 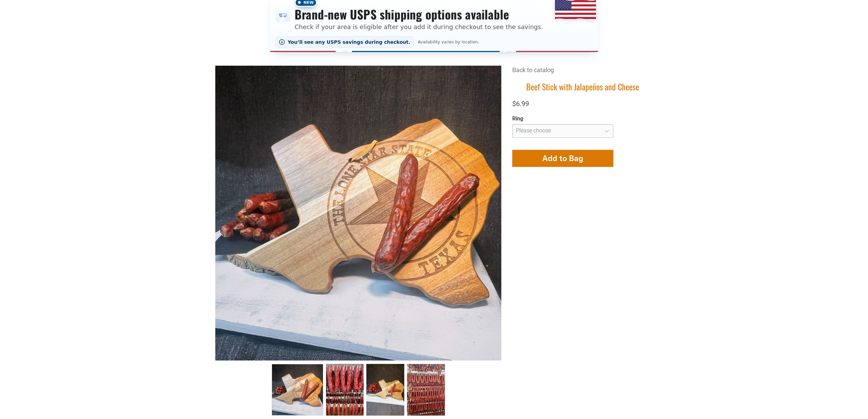 I want to click on img: Beef Stick with Jalapeños and Cheese, so click(x=358, y=213).